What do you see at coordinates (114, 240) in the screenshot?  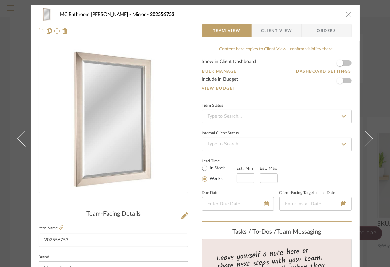 I see `input: Enter Item Name` at bounding box center [114, 240].